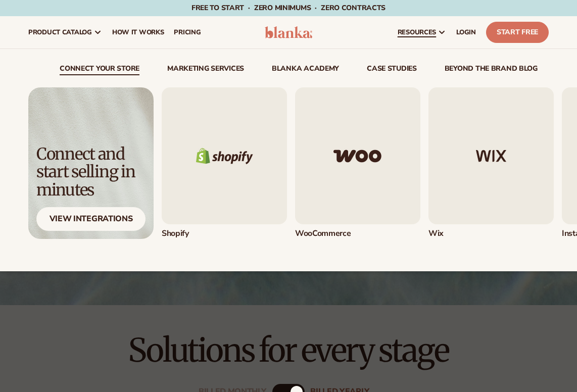 This screenshot has width=577, height=392. I want to click on a: Blanka Academy, so click(305, 70).